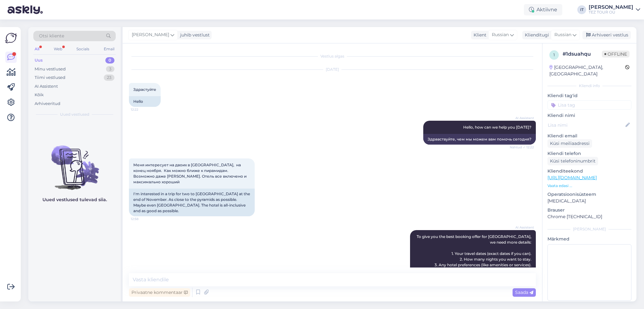 The image size is (644, 309). Describe the element at coordinates (522, 148) in the screenshot. I see `span: Nähtud ✓ 12:22` at that location.